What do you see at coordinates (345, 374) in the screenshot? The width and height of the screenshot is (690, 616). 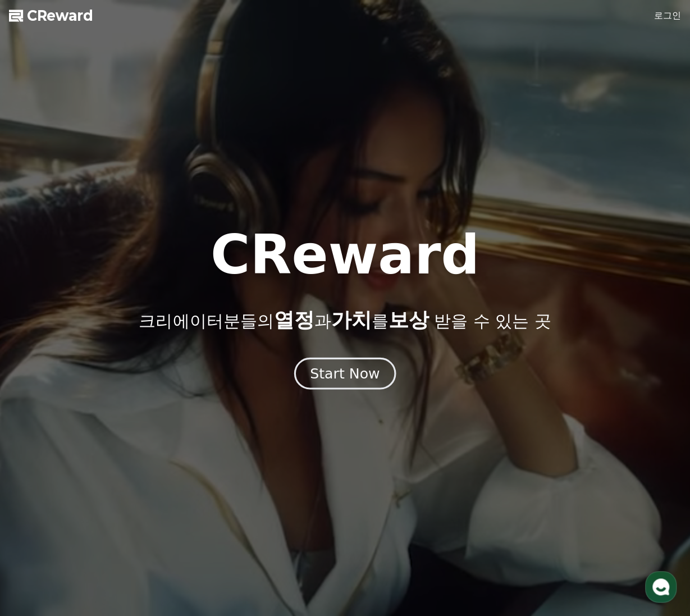 I see `a: Start Now` at bounding box center [345, 374].